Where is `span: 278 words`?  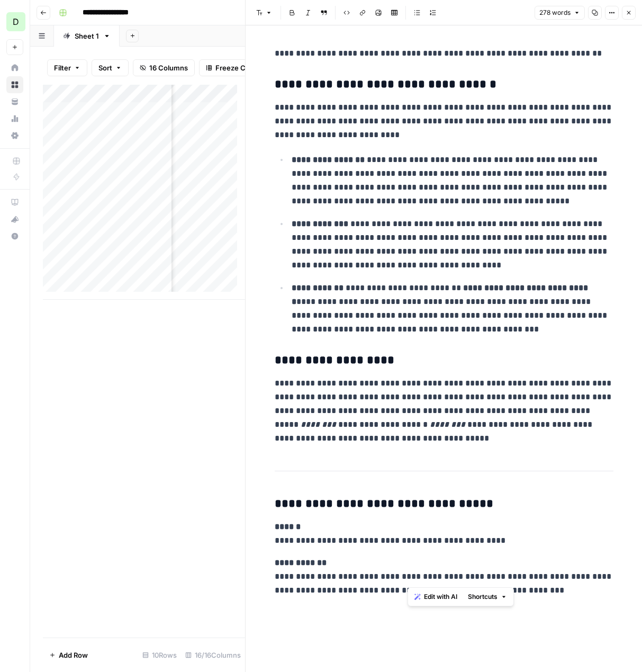 span: 278 words is located at coordinates (555, 13).